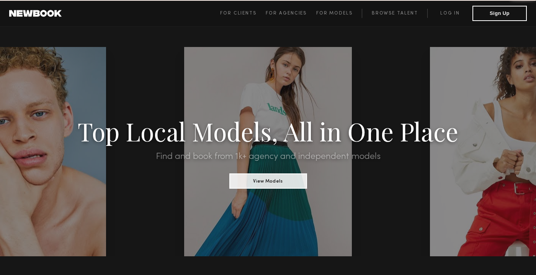  What do you see at coordinates (339, 13) in the screenshot?
I see `a: For Models` at bounding box center [339, 13].